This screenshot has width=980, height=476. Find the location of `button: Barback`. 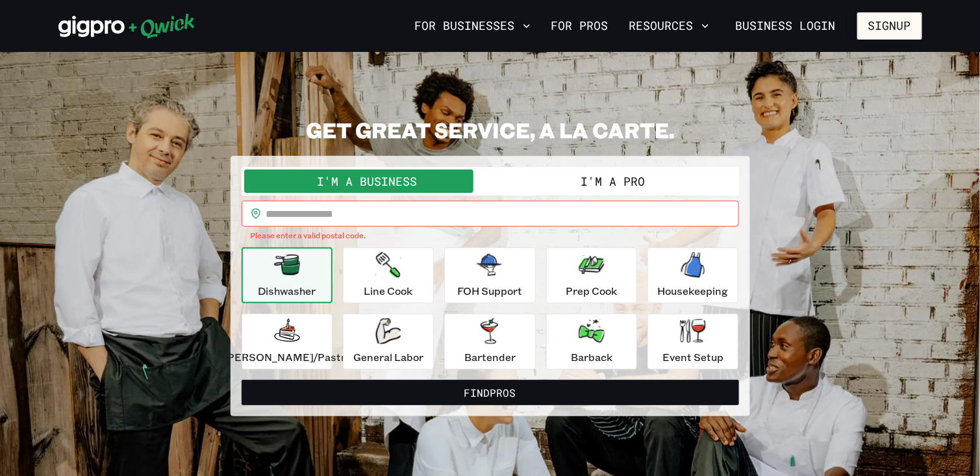

button: Barback is located at coordinates (592, 342).